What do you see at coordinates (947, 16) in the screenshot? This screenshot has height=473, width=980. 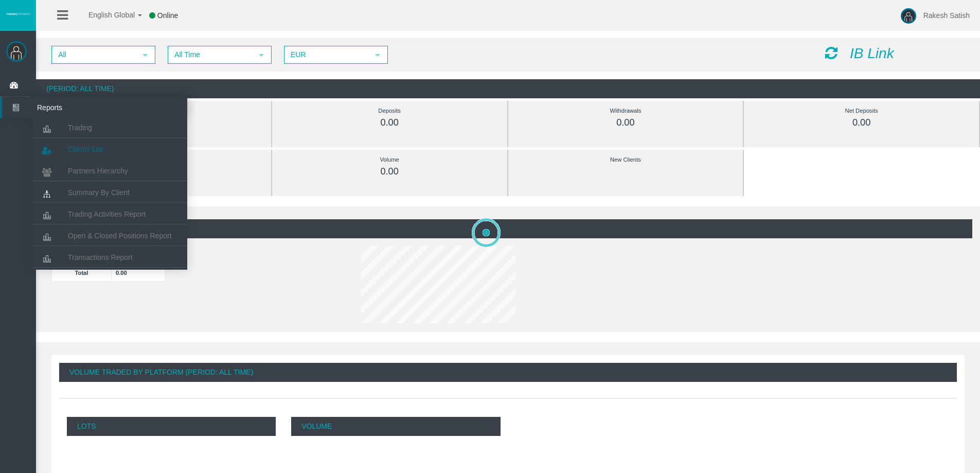 I see `span: Rakesh Satish` at bounding box center [947, 16].